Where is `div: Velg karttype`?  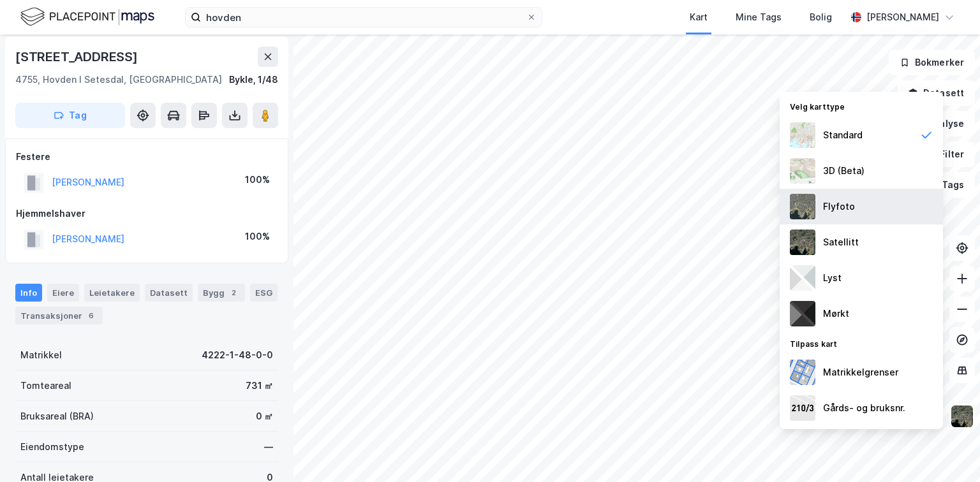 div: Velg karttype is located at coordinates (861, 106).